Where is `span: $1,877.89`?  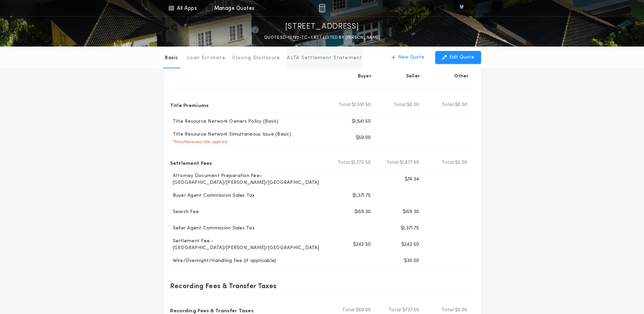
span: $1,877.89 is located at coordinates (409, 162).